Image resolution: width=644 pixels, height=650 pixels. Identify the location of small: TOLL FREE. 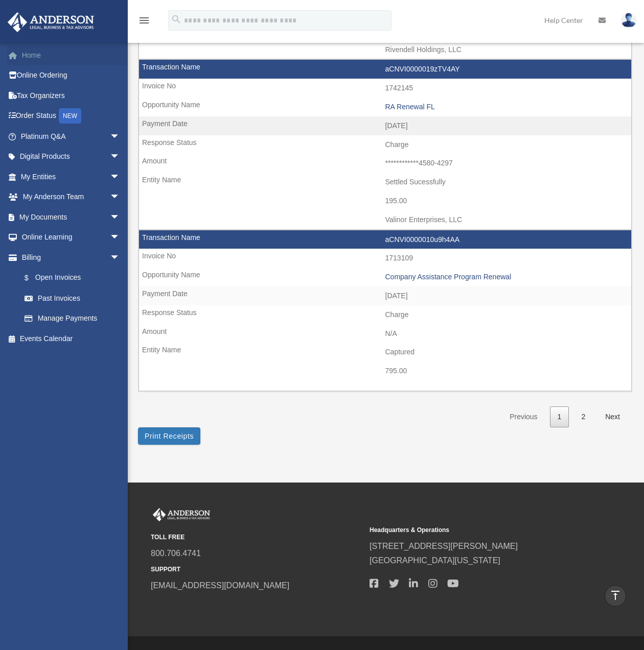
(257, 537).